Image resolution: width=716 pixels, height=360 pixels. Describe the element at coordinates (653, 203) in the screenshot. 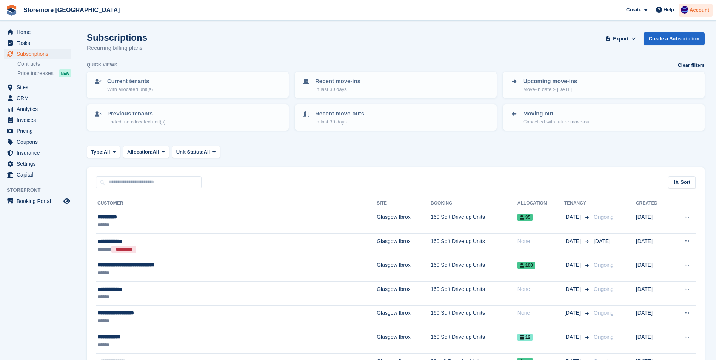

I see `th: Created` at that location.